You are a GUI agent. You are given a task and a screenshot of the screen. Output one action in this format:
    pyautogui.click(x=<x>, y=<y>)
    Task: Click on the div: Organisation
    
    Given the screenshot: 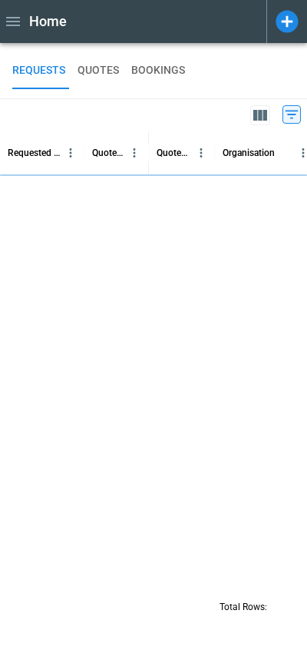 What is the action you would take?
    pyautogui.click(x=249, y=153)
    